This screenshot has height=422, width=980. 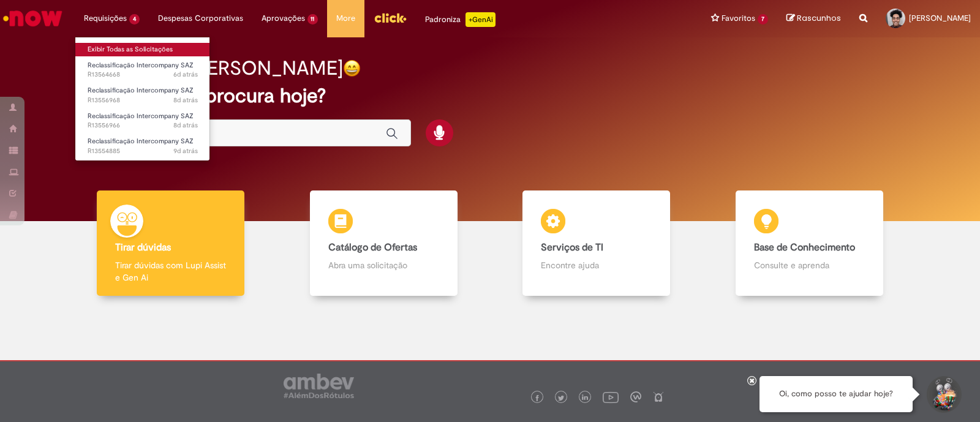 What do you see at coordinates (142, 95) in the screenshot?
I see `a: Aberto R13556968 : Reclassificação Intercompany SAZ` at bounding box center [142, 95].